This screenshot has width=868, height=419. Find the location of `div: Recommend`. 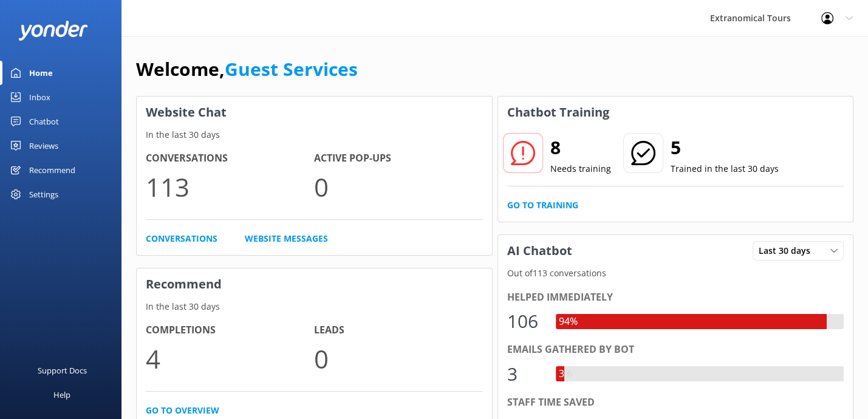

div: Recommend is located at coordinates (52, 170).